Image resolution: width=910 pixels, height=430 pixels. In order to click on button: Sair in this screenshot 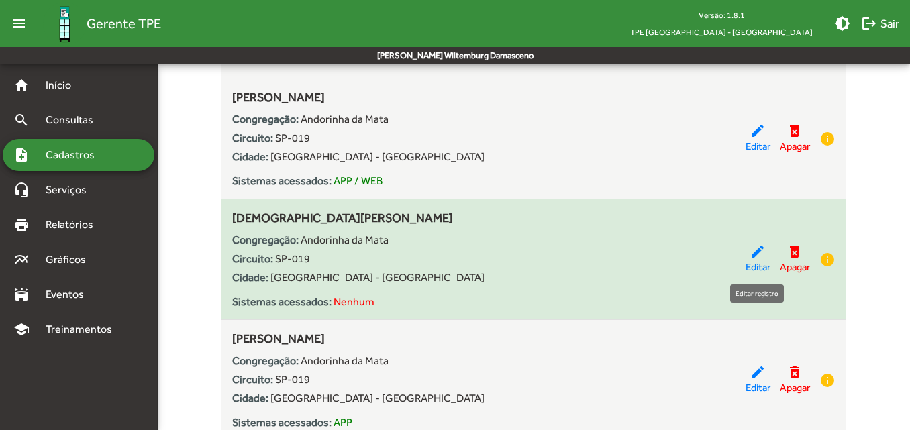, I will do `click(880, 23)`.